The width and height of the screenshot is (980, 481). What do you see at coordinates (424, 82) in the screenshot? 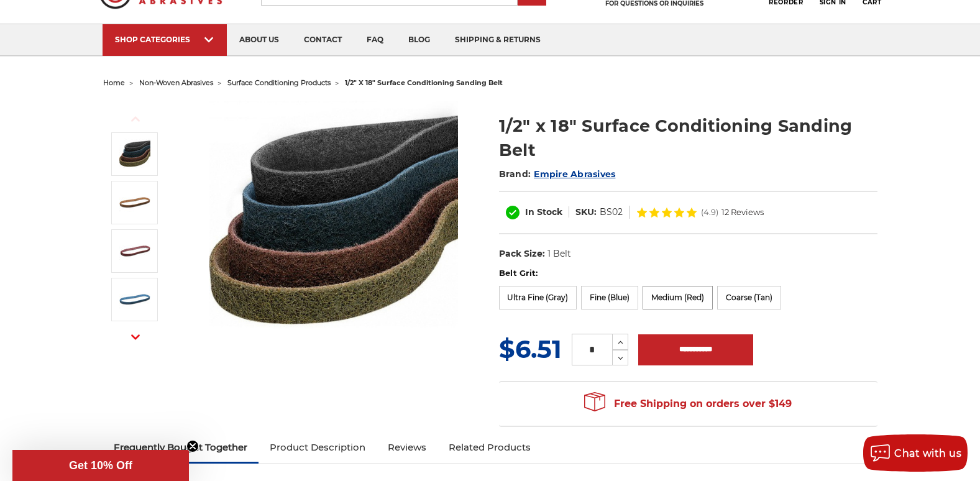
I see `span: 1/2" x 18" surface conditioning sanding belt` at bounding box center [424, 82].